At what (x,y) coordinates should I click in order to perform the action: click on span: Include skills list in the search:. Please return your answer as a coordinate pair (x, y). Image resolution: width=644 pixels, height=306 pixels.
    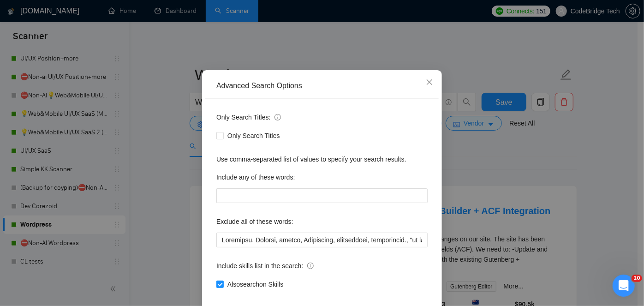
    Looking at the image, I should click on (265, 266).